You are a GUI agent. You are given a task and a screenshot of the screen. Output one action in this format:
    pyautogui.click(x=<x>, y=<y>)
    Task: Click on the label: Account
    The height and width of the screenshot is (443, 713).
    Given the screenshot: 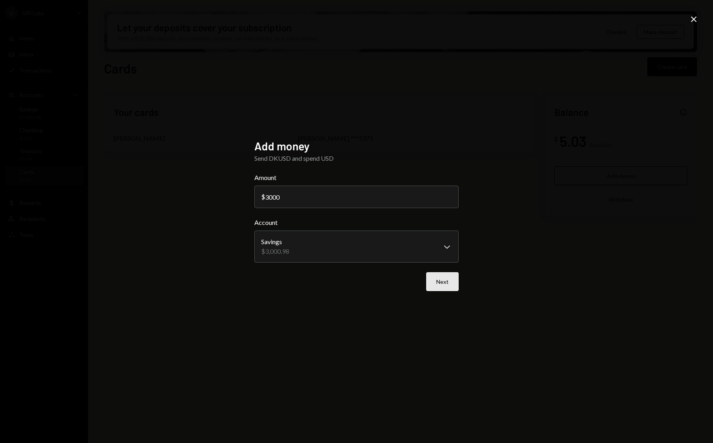 What is the action you would take?
    pyautogui.click(x=356, y=222)
    